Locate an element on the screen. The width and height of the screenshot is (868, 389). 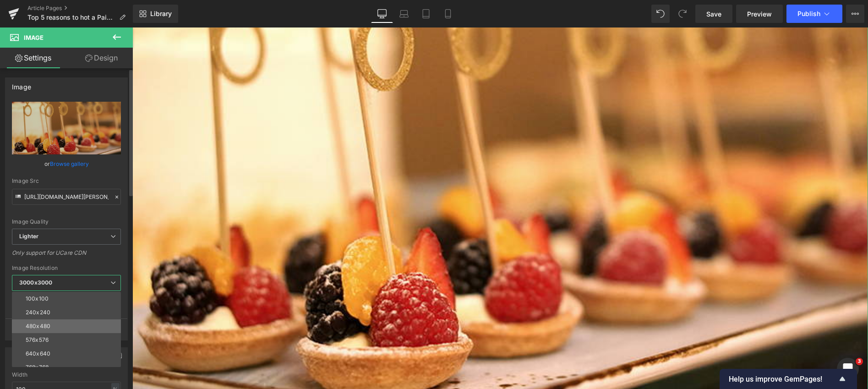
div: Image Resolution is located at coordinates (66, 268).